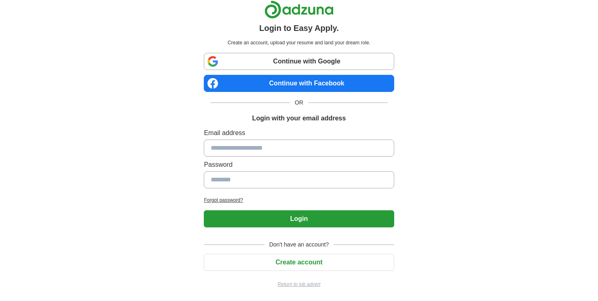  Describe the element at coordinates (299, 262) in the screenshot. I see `a: Create account` at that location.